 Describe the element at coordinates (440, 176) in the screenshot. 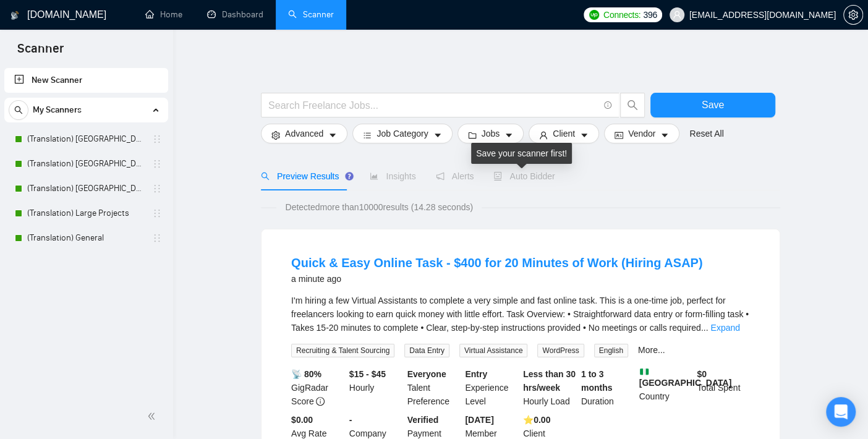

I see `span: notification` at that location.